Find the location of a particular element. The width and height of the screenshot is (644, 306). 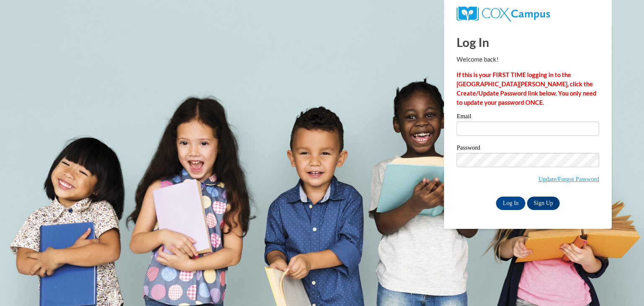

input: Log In is located at coordinates (510, 203).